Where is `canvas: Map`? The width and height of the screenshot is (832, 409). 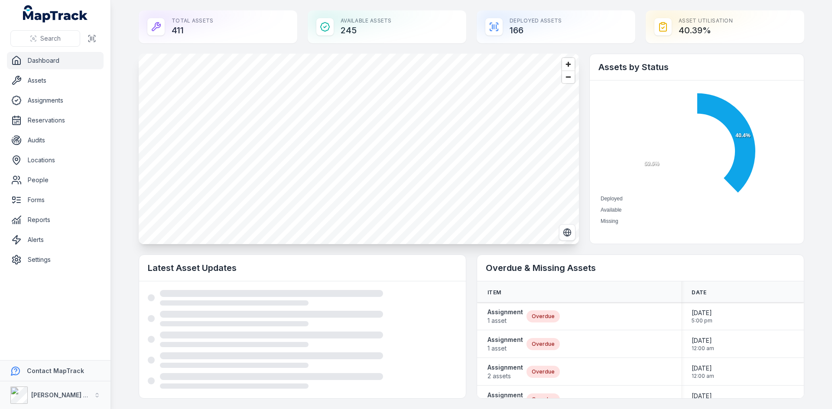 canvas: Map is located at coordinates (359, 149).